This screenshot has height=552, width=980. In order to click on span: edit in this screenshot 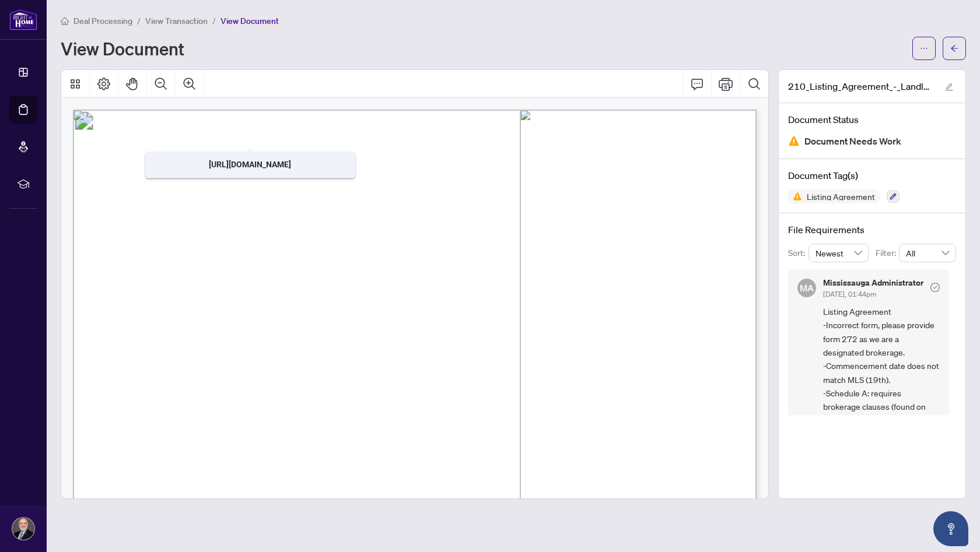, I will do `click(949, 87)`.